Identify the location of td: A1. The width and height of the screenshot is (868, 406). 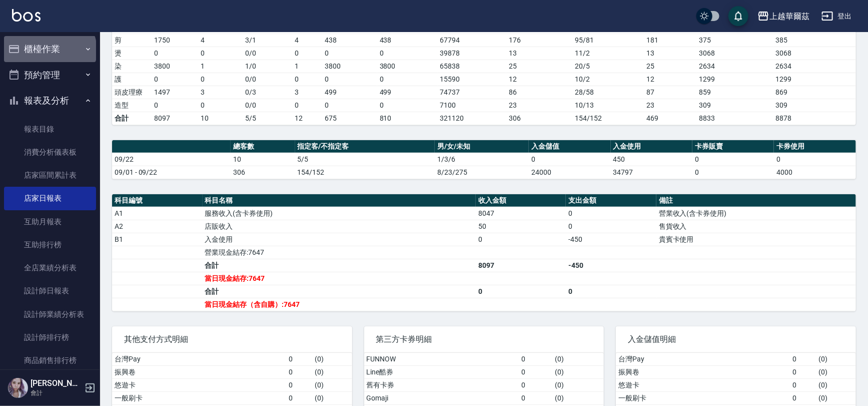
(157, 213).